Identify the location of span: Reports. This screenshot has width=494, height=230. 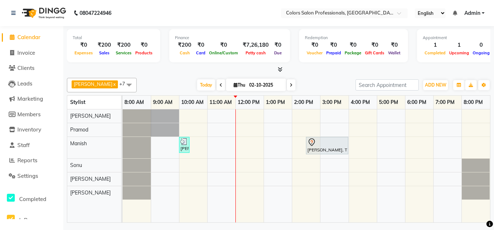
(27, 160).